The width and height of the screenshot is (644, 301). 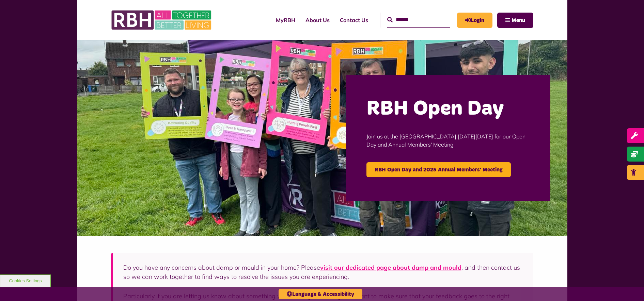 What do you see at coordinates (515, 20) in the screenshot?
I see `button: Navigation` at bounding box center [515, 20].